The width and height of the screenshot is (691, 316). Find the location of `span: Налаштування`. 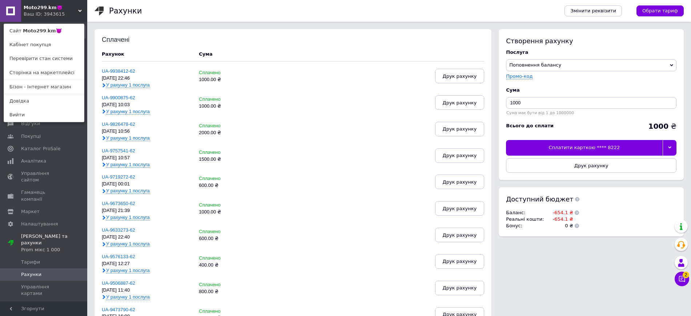

span: Налаштування is located at coordinates (40, 224).